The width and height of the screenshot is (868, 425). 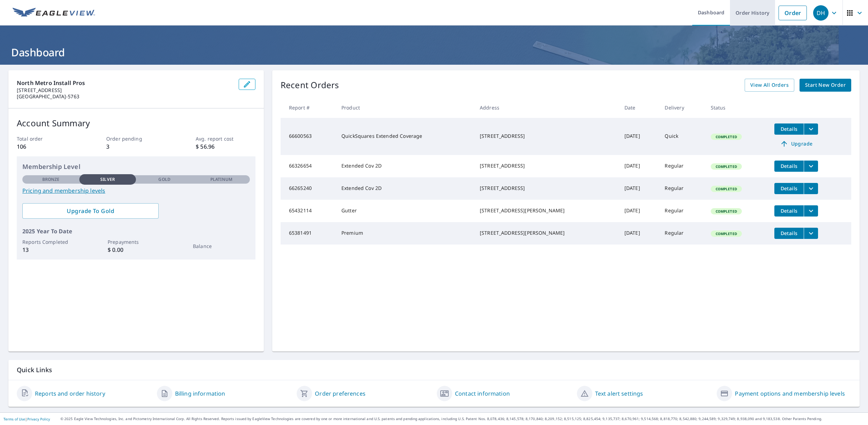 What do you see at coordinates (340, 394) in the screenshot?
I see `a: Order preferences` at bounding box center [340, 394].